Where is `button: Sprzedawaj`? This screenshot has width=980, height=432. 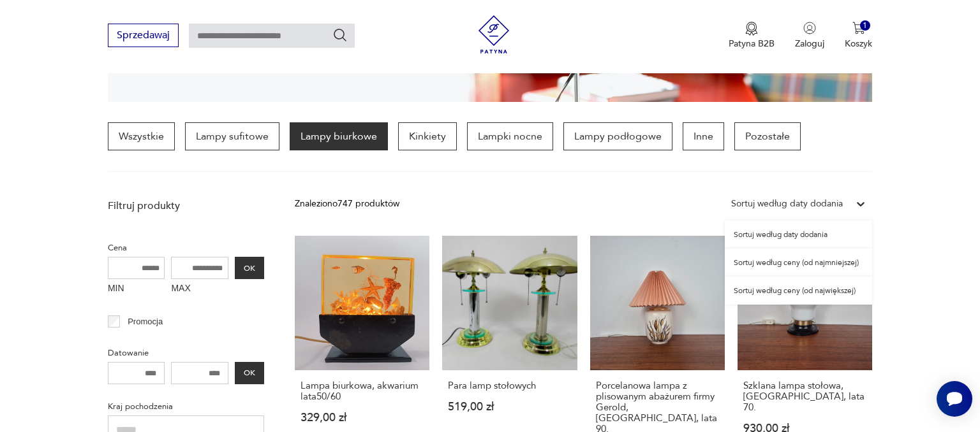
button: Sprzedawaj is located at coordinates (143, 35).